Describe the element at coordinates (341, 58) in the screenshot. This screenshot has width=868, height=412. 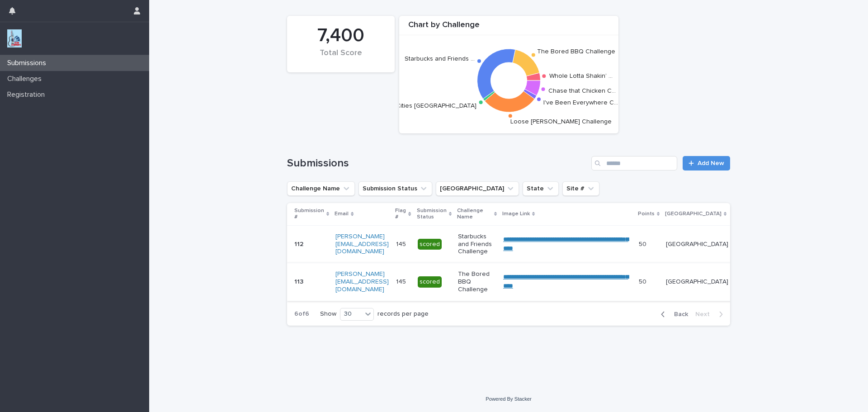
I see `div: Total Score` at that location.